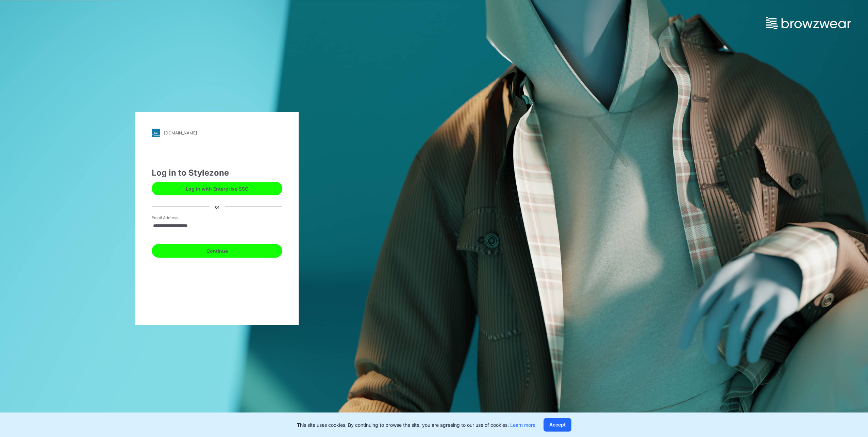  What do you see at coordinates (217, 251) in the screenshot?
I see `button: Continue` at bounding box center [217, 251].